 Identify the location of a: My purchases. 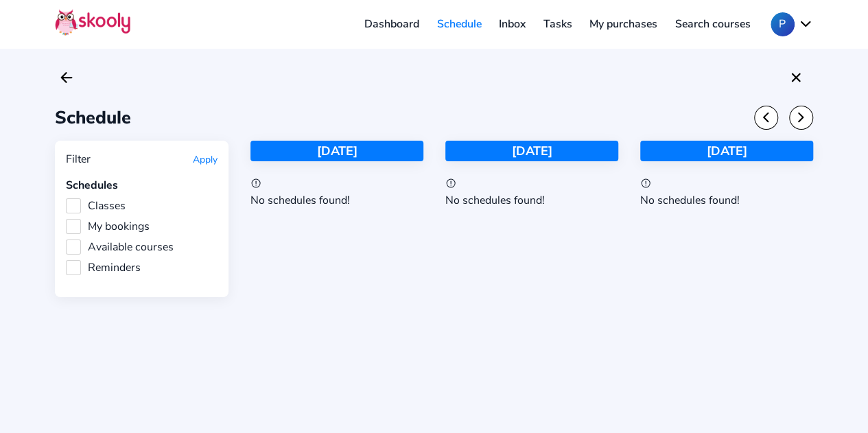
(623, 24).